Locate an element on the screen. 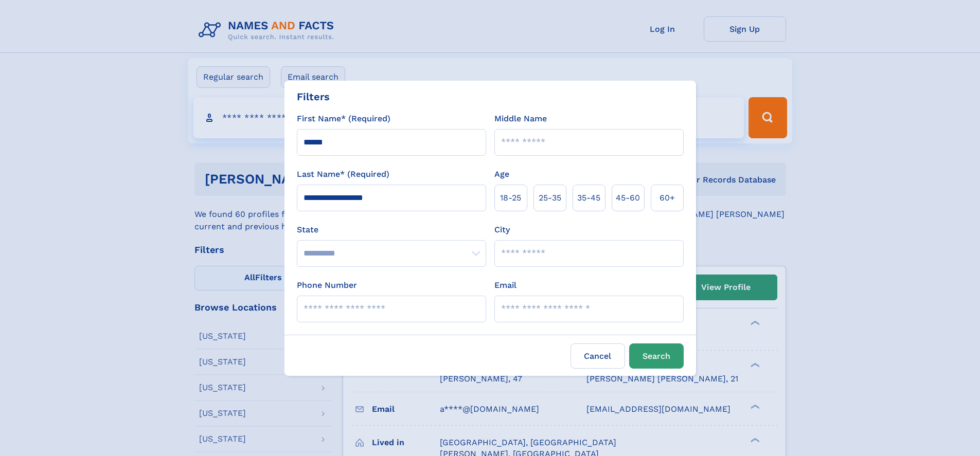 The height and width of the screenshot is (456, 980). span: 25‑35 is located at coordinates (550, 197).